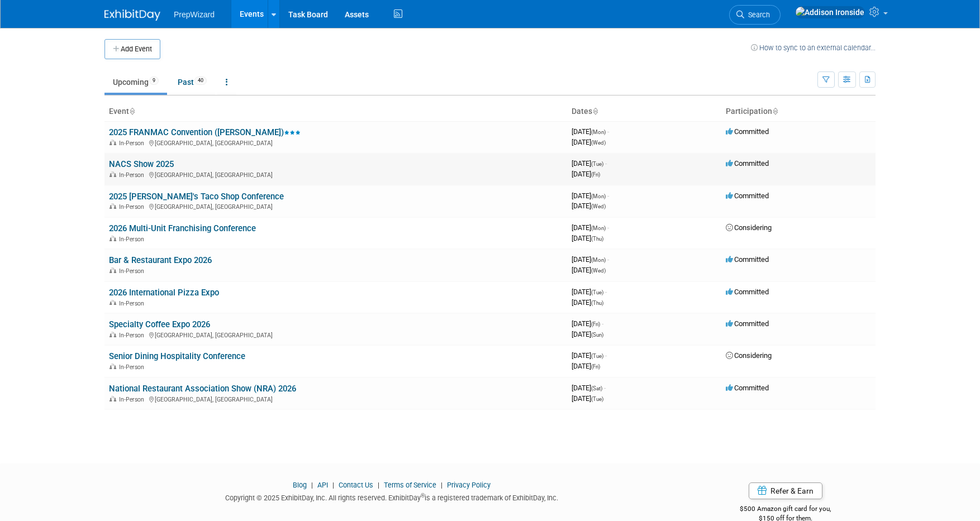  I want to click on a: Past40, so click(192, 82).